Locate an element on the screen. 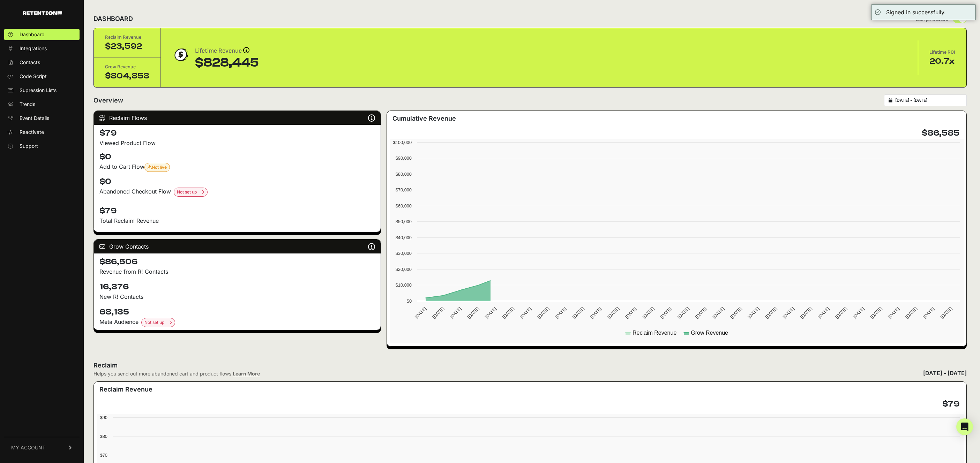 The width and height of the screenshot is (980, 463). div: Abandoned Checkout Flow is located at coordinates (237, 192).